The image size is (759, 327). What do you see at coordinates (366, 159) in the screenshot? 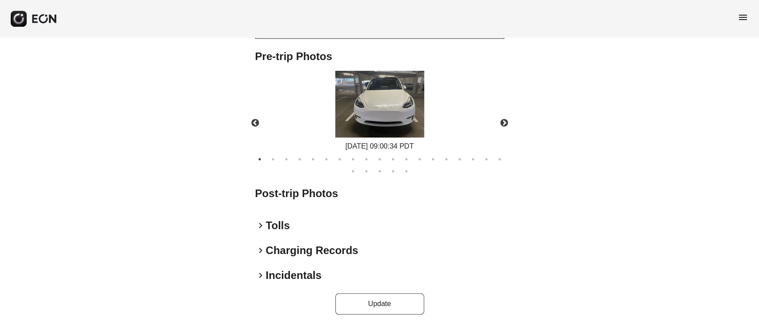
I see `button: 9` at bounding box center [366, 159].